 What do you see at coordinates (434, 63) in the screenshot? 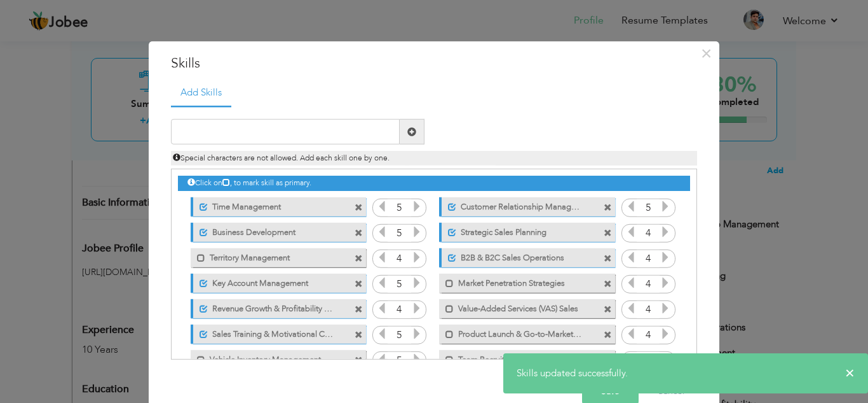
I see `h3: Skills` at bounding box center [434, 63].